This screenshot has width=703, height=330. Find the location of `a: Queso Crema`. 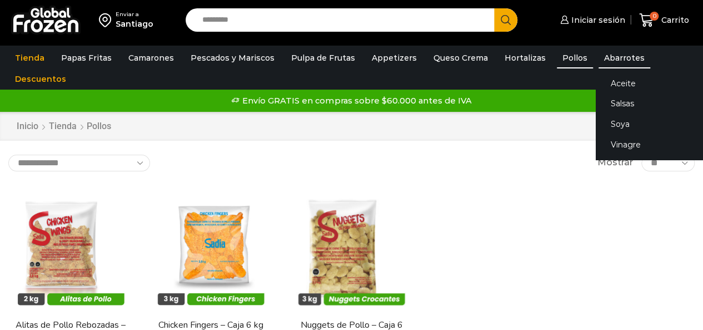

a: Queso Crema is located at coordinates (461, 58).